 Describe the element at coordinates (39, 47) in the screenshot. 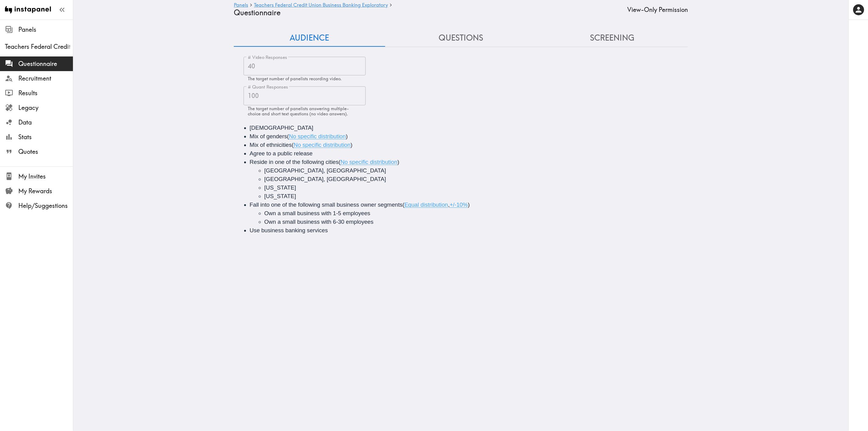

I see `div: Teachers Federal Credit Union Business Banking Exploratory` at that location.